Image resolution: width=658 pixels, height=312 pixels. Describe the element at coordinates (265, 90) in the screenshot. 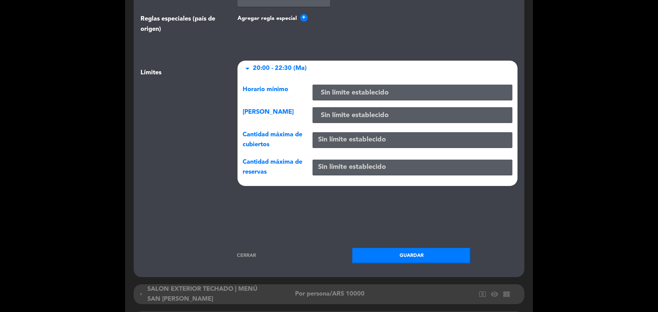

I see `span: Horario mínimo` at that location.